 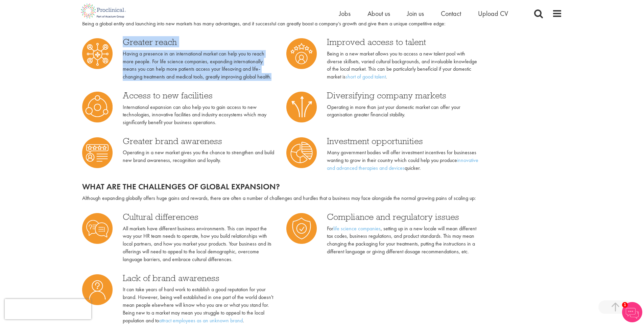 What do you see at coordinates (199, 115) in the screenshot?
I see `p: International expansion can also help you to gain access to new technologies, innovative faciliti...` at bounding box center [199, 115].